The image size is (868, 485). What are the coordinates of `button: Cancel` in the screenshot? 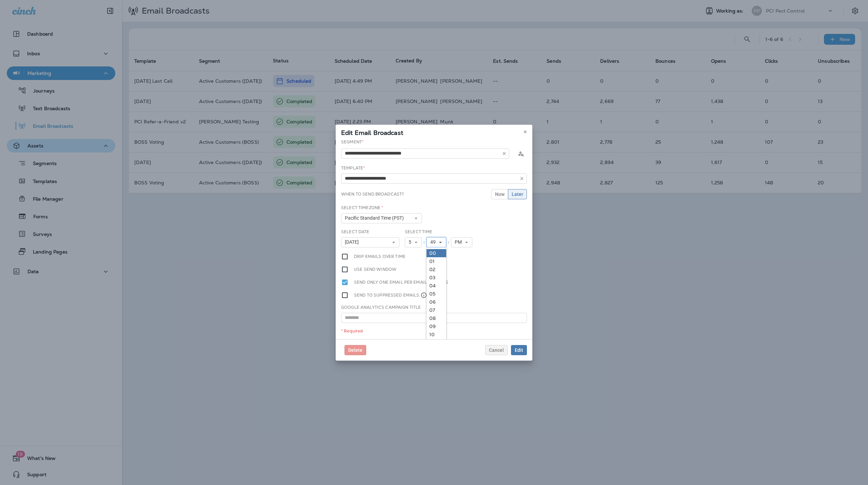 It's located at (497, 350).